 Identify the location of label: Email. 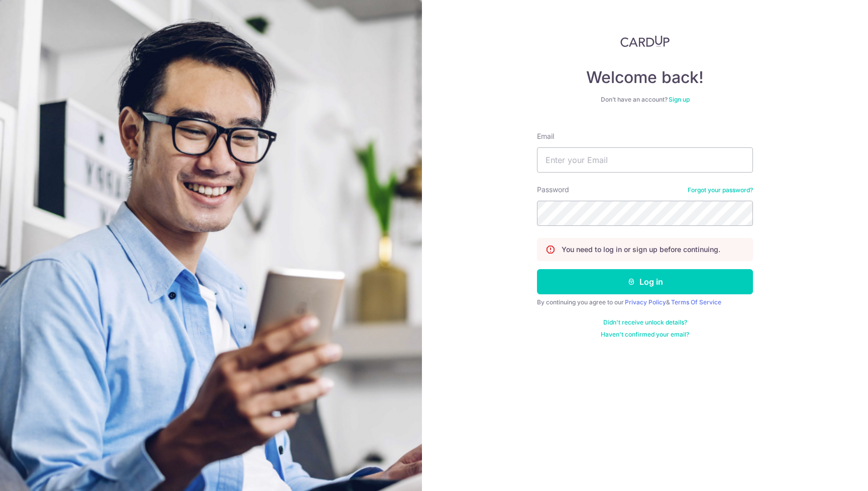
(545, 136).